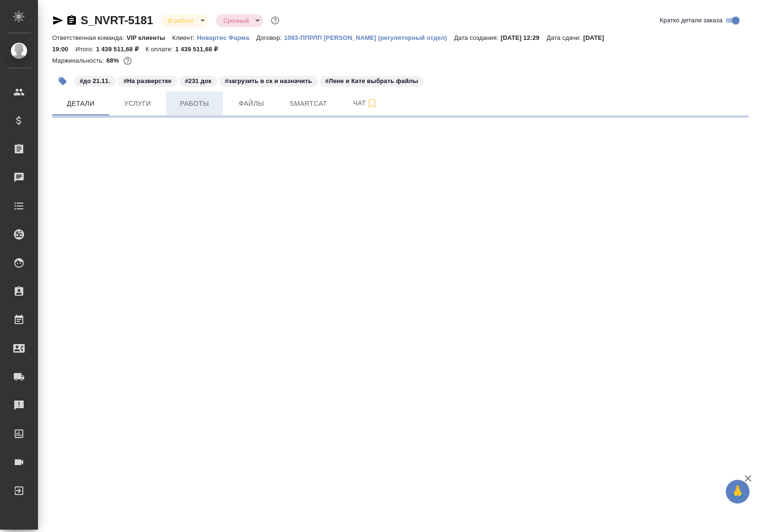 The height and width of the screenshot is (532, 759). Describe the element at coordinates (269, 81) in the screenshot. I see `p: #загрузить в ск и назначить` at that location.